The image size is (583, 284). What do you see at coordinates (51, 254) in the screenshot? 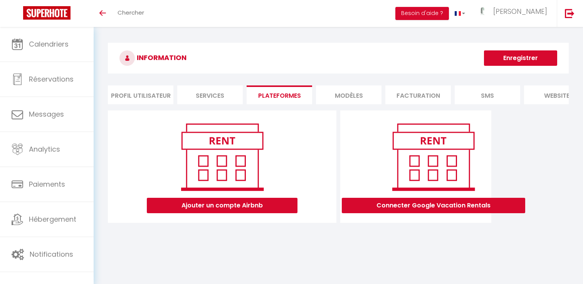
I see `span: Notifications` at bounding box center [51, 254].